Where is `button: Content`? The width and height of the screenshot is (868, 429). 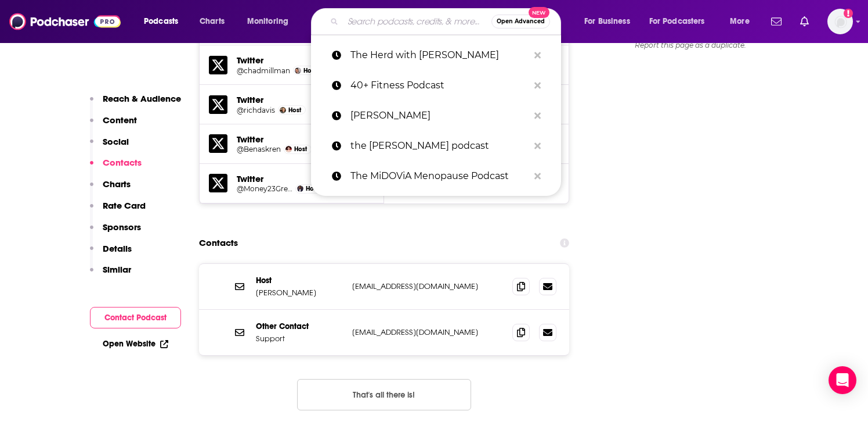 button: Content is located at coordinates (113, 125).